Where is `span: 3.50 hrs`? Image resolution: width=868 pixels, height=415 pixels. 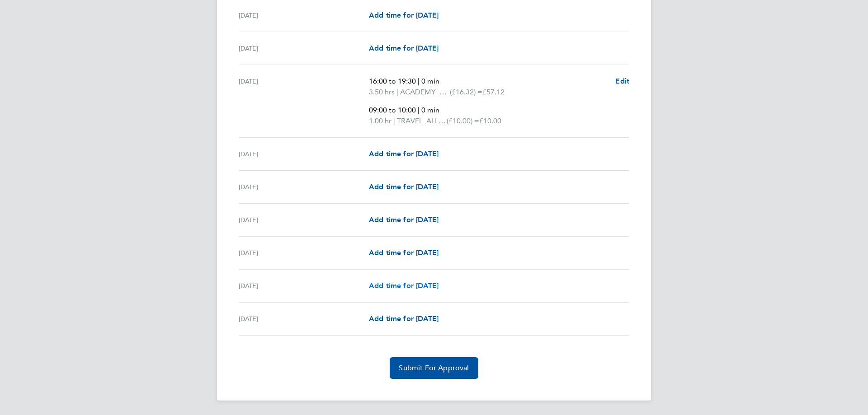 span: 3.50 hrs is located at coordinates (381, 92).